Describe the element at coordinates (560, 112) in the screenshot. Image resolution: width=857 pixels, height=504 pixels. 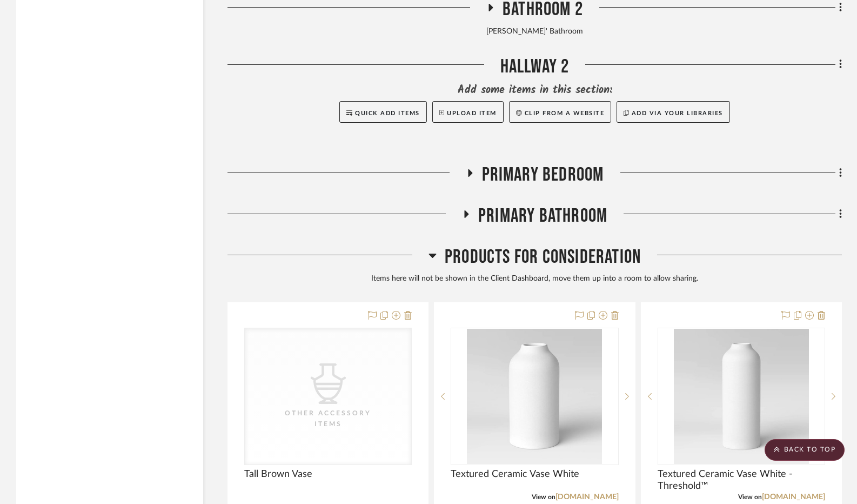
I see `button: Clip from a website` at that location.